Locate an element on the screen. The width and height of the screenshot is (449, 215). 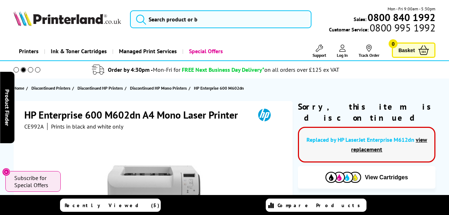
a: Printerland Logo is located at coordinates (67, 19).